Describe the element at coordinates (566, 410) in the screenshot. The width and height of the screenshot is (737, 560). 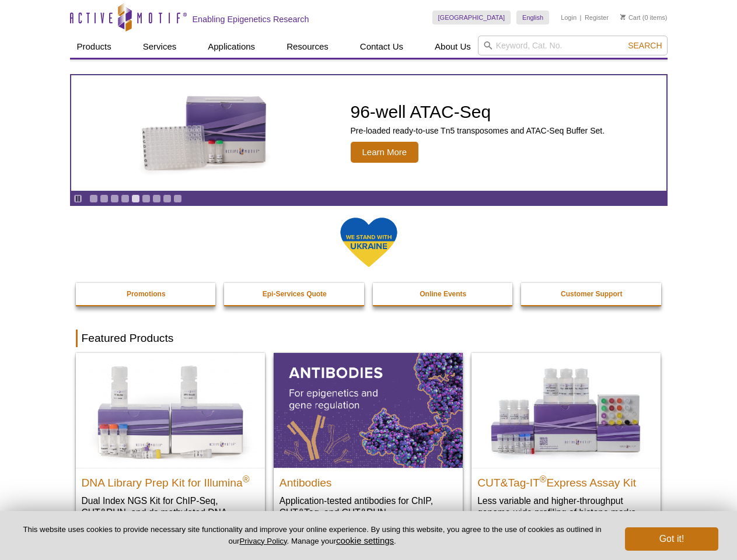
I see `img: CUT&Tag-IT® Express Assay Kit` at that location.